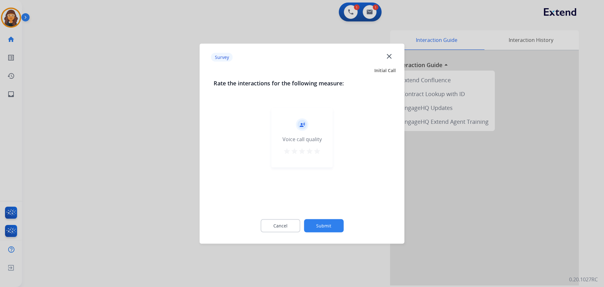 The width and height of the screenshot is (604, 287). I want to click on p: Survey, so click(222, 57).